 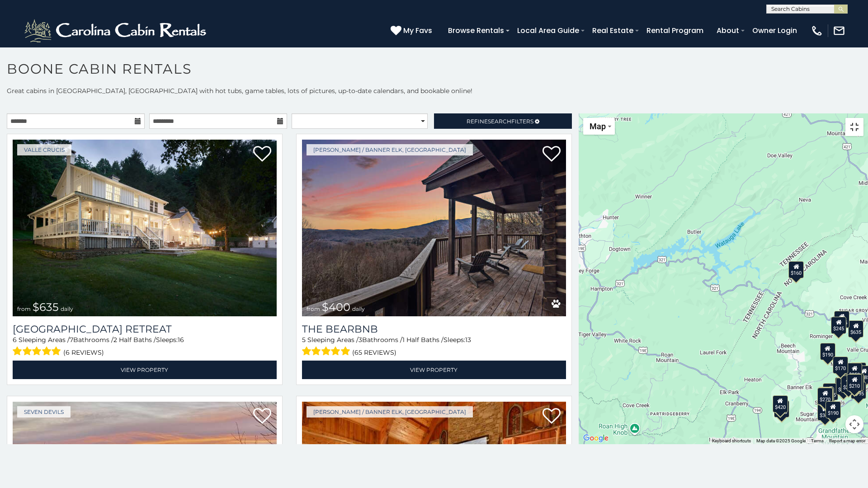 What do you see at coordinates (44, 412) in the screenshot?
I see `a: Seven Devils` at bounding box center [44, 412].